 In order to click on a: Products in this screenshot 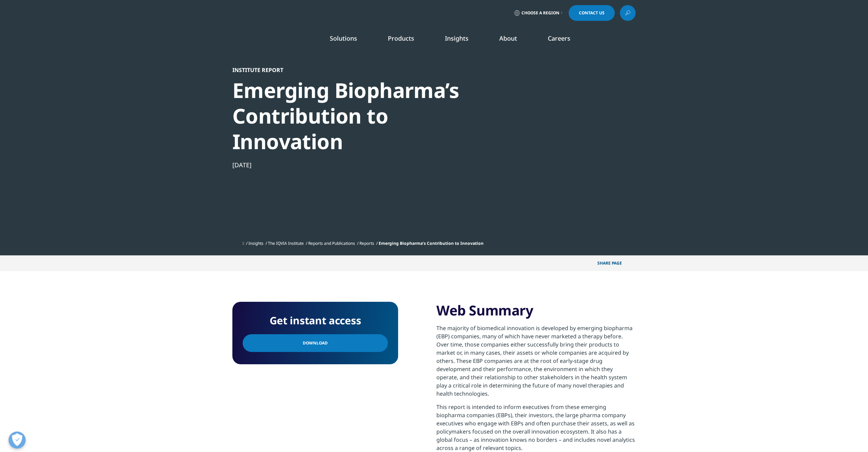, I will do `click(401, 38)`.